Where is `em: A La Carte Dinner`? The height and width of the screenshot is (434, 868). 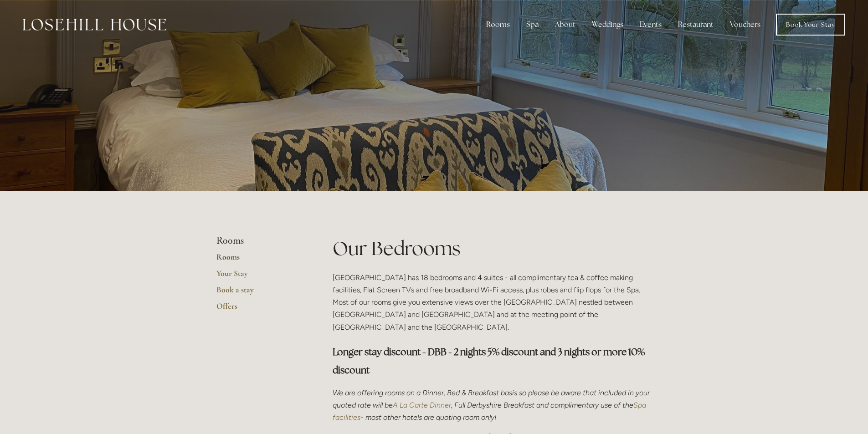
em: A La Carte Dinner is located at coordinates (422, 405).